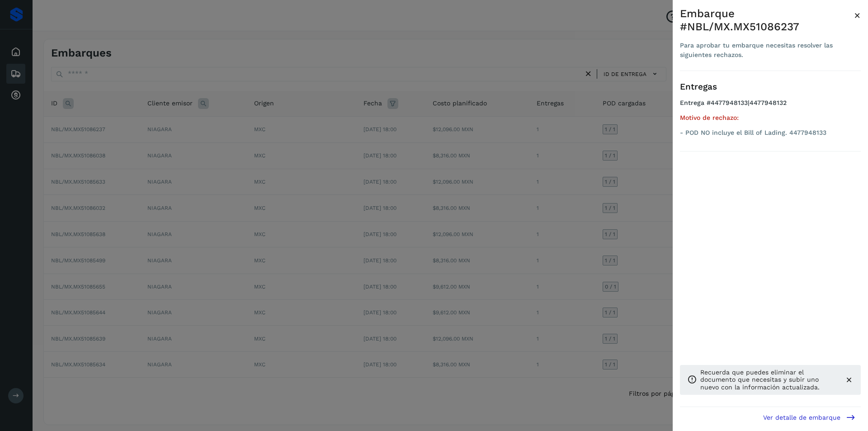 The width and height of the screenshot is (868, 431). I want to click on p: Recuerda que puedes eliminar el documento que necesitas y subir uno nuevo con la información actu..., so click(768, 380).